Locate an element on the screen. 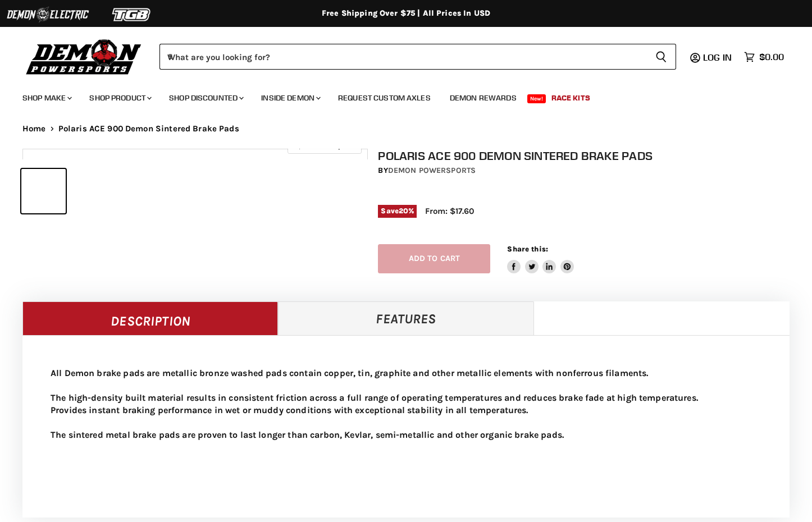  span: Save % is located at coordinates (397, 211).